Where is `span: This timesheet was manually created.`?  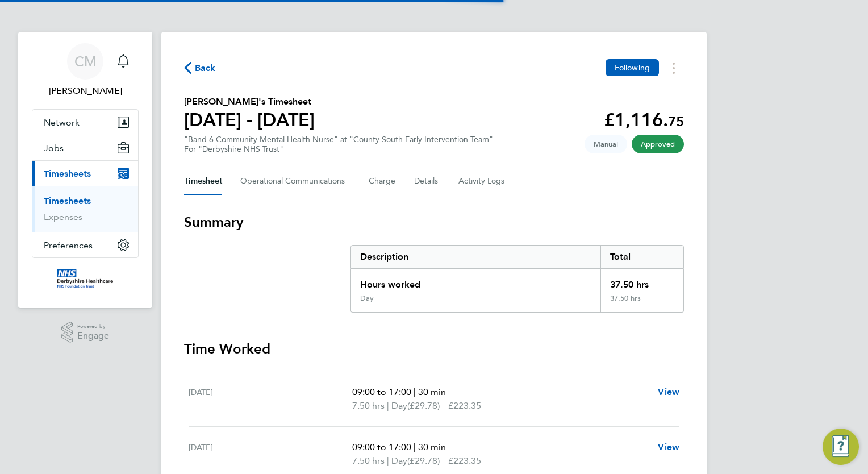
span: This timesheet was manually created. is located at coordinates (605, 144).